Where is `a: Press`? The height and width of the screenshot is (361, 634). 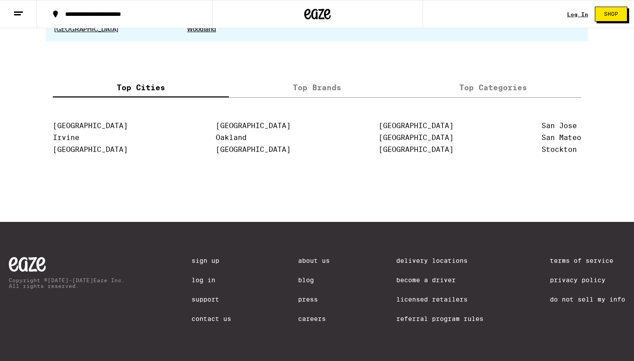 a: Press is located at coordinates (314, 299).